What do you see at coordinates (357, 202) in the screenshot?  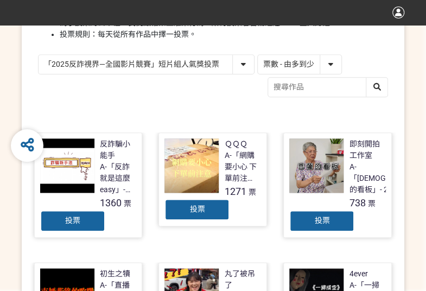 I see `span: 738` at bounding box center [357, 202].